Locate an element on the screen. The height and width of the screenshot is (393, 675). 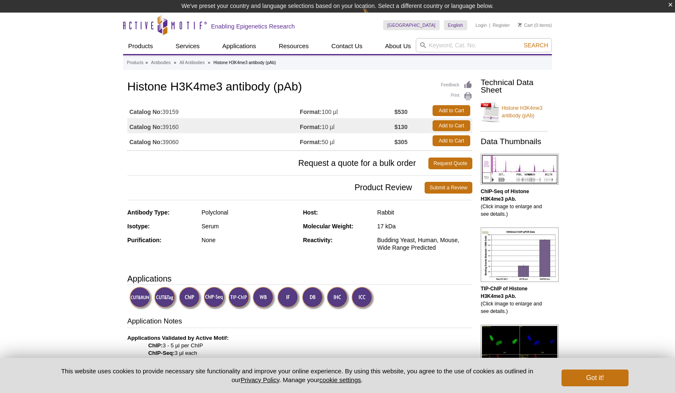
strong: ChIP: is located at coordinates (155, 345).